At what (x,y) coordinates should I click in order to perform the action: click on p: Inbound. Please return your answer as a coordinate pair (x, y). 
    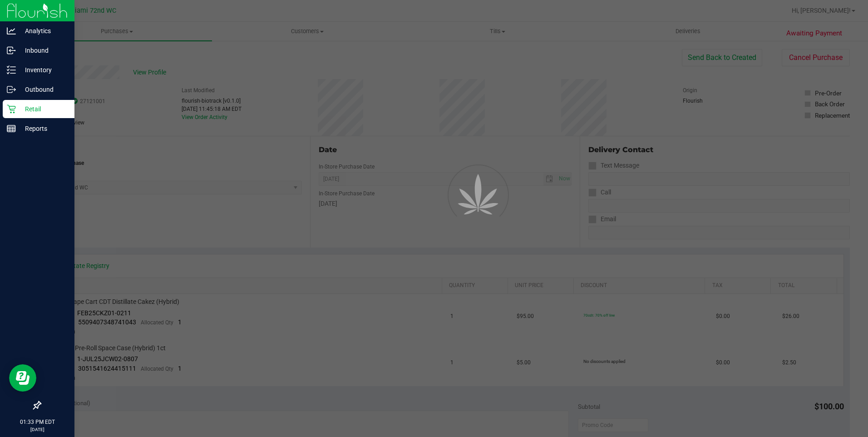
    Looking at the image, I should click on (43, 50).